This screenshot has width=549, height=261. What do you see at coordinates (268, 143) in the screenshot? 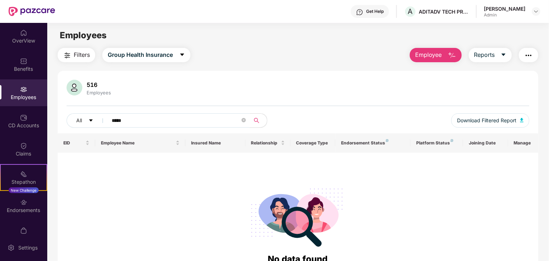
I see `th: Relationship` at bounding box center [268, 143].